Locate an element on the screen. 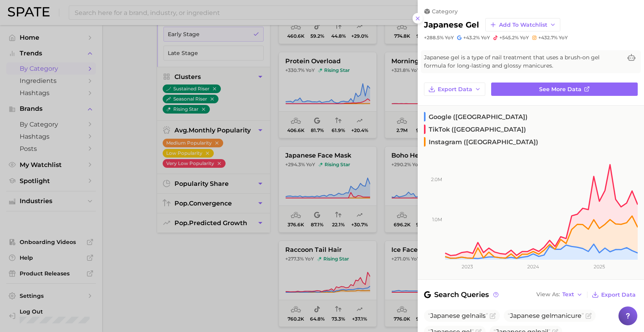 Image resolution: width=644 pixels, height=332 pixels. span: +545.2% is located at coordinates (509, 37).